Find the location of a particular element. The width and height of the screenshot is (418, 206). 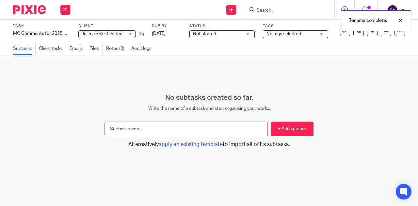

button: Alternativelyapply an existing templateto import all of its subtasks. is located at coordinates (209, 145).